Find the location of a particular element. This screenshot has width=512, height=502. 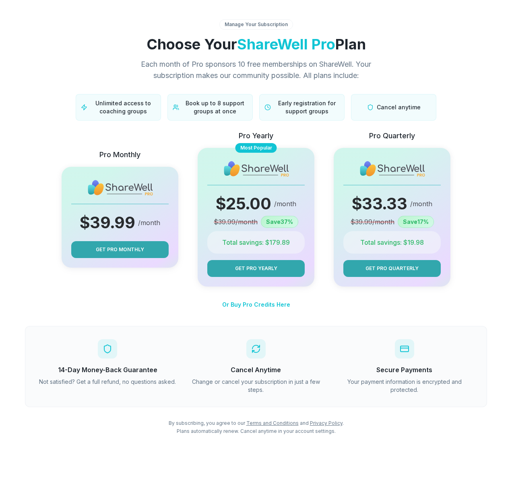

a: Terms and Conditions is located at coordinates (272, 423).